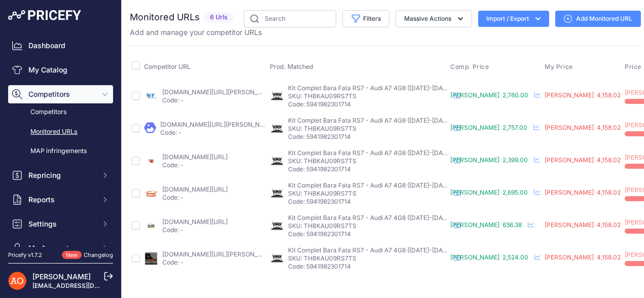  Describe the element at coordinates (61, 249) in the screenshot. I see `button: My Account` at that location.